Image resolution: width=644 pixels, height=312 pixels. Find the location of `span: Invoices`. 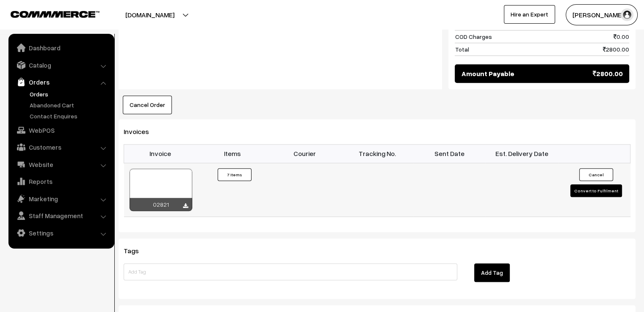

span: Invoices is located at coordinates (142, 132).